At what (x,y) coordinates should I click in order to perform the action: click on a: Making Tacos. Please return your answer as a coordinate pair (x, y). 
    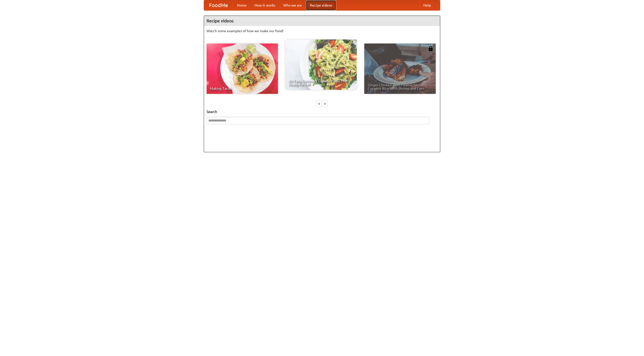
    Looking at the image, I should click on (242, 68).